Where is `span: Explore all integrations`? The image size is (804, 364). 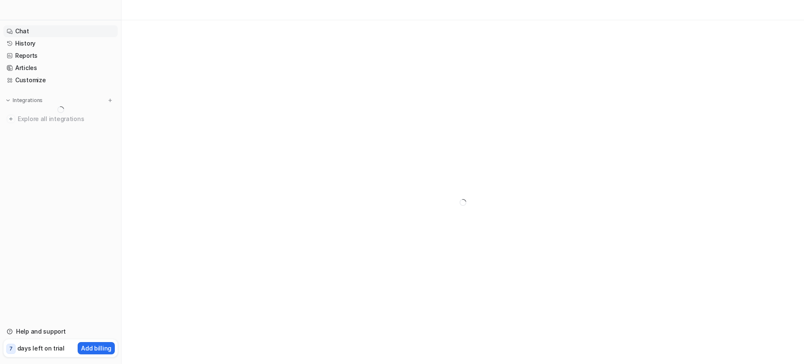
span: Explore all integrations is located at coordinates (66, 119).